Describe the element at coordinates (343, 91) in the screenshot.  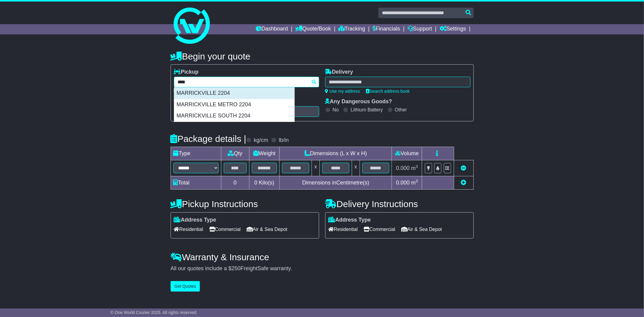
I see `a: Use my address` at that location.